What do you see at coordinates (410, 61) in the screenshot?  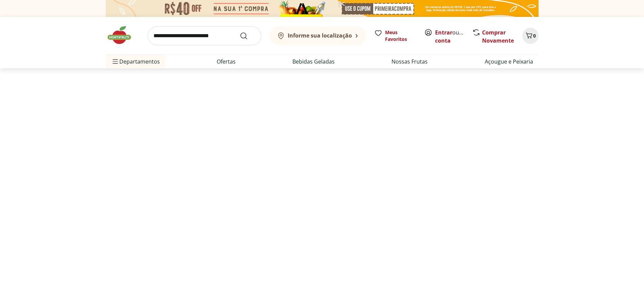 I see `a: Nossas Frutas` at bounding box center [410, 61].